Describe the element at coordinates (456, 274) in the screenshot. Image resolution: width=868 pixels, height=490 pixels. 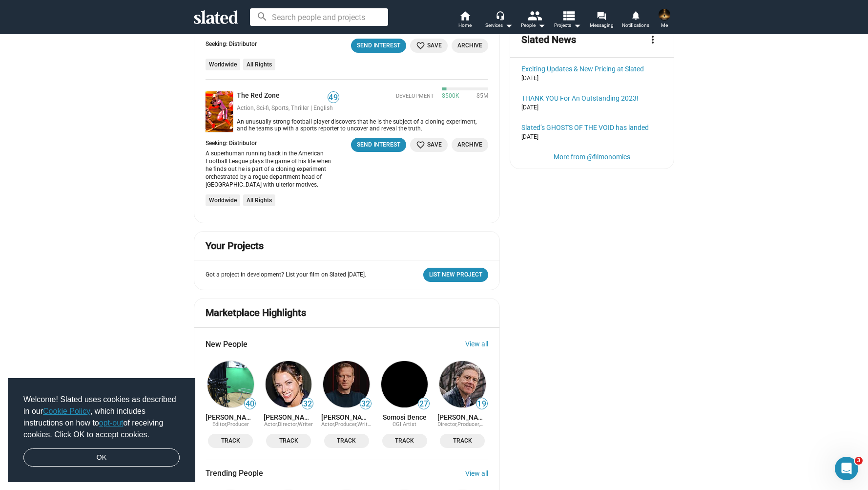
I see `span: List New Project` at that location.